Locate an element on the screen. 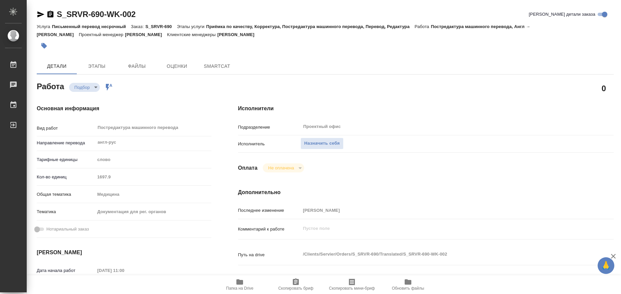 This screenshot has height=294, width=621. textarea: /Clients/Servier/Orders/S_SRVR-690/Translated/S_SRVR-690-WK-002 is located at coordinates (441, 254).